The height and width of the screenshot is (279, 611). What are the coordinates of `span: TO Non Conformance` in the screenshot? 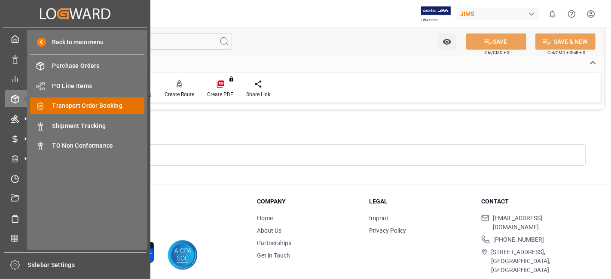 It's located at (98, 146).